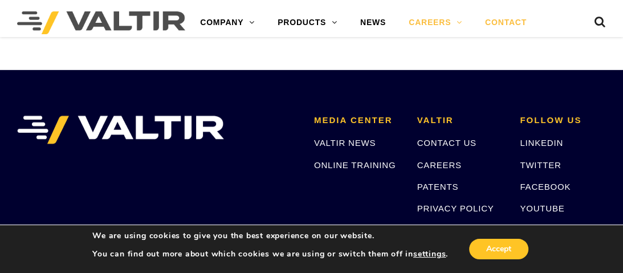 This screenshot has width=623, height=273. Describe the element at coordinates (357, 120) in the screenshot. I see `h2: MEDIA CENTER` at that location.